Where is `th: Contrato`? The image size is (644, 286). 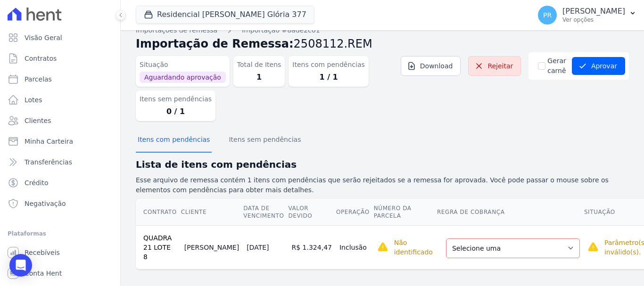 th: Contrato is located at coordinates (158, 212).